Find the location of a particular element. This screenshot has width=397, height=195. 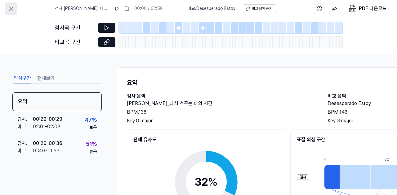

div: 00:22 - 00:29 is located at coordinates (47, 120).